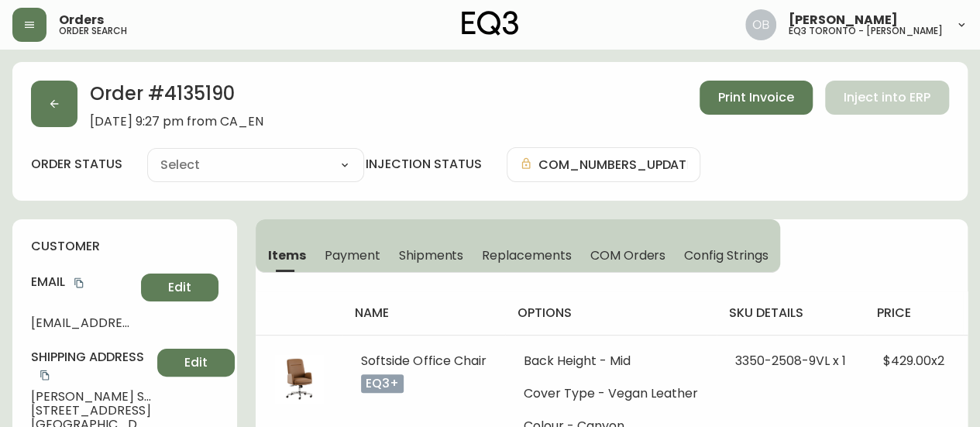 Image resolution: width=980 pixels, height=427 pixels. I want to click on h4: name, so click(423, 313).